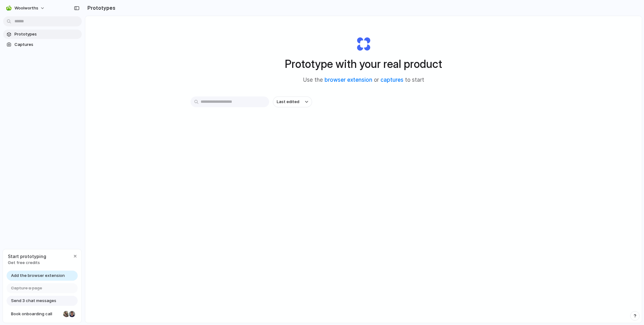 Image resolution: width=644 pixels, height=325 pixels. What do you see at coordinates (72, 314) in the screenshot?
I see `div: Christian Iacullo` at bounding box center [72, 314].